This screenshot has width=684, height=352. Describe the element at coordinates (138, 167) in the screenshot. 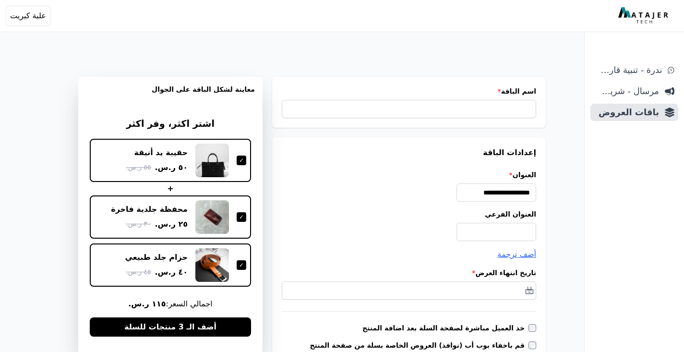

I see `span: ٥٥ ر.س.` at that location.